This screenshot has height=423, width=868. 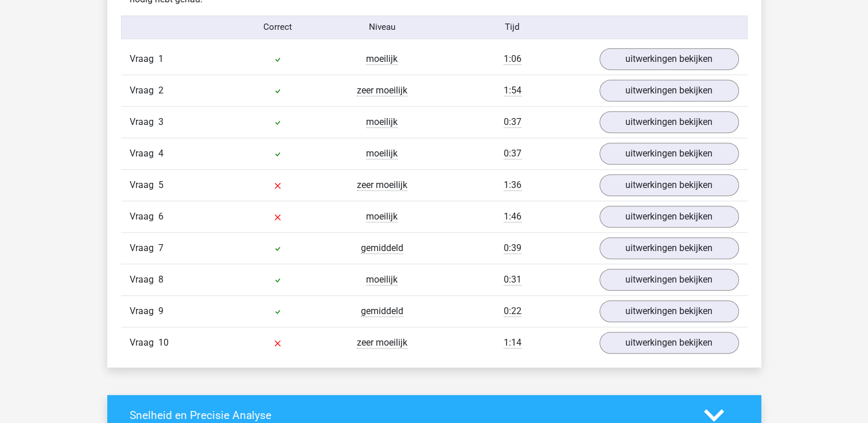 What do you see at coordinates (512, 343) in the screenshot?
I see `span: 1:14` at bounding box center [512, 343].